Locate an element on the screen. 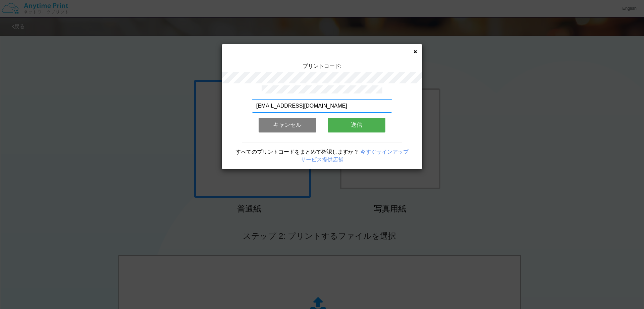 This screenshot has height=309, width=644. a: サービス提供店舗 is located at coordinates (322, 159).